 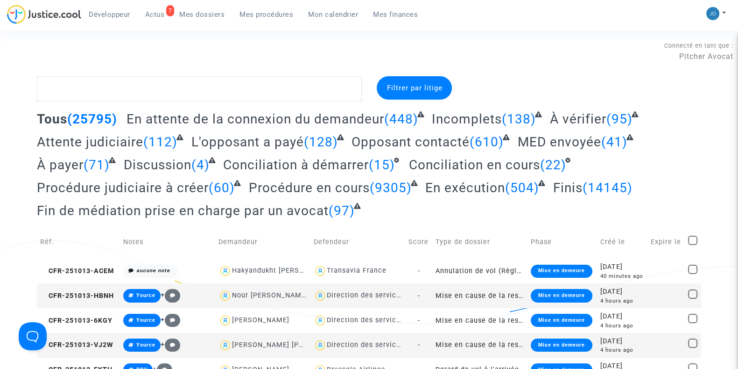 What do you see at coordinates (155, 14) in the screenshot?
I see `span: Actus` at bounding box center [155, 14].